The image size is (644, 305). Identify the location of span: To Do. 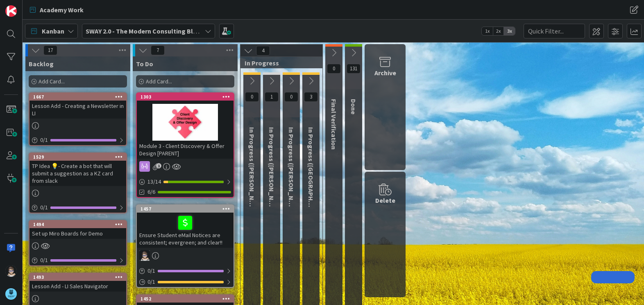
(145, 64).